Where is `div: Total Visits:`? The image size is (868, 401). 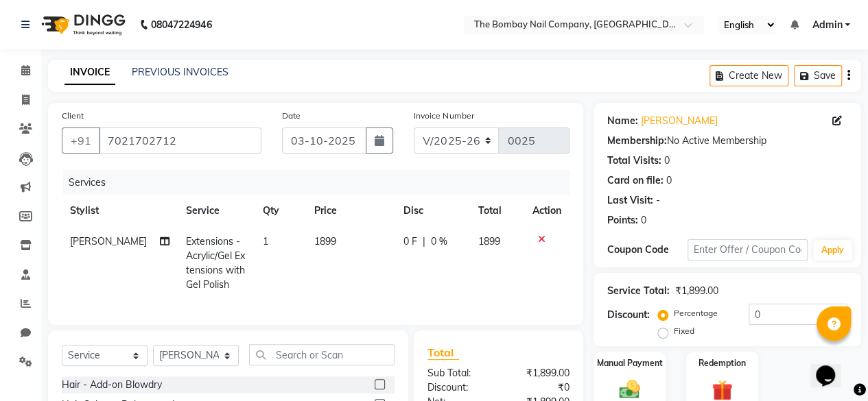
div: Total Visits: is located at coordinates (634, 161).